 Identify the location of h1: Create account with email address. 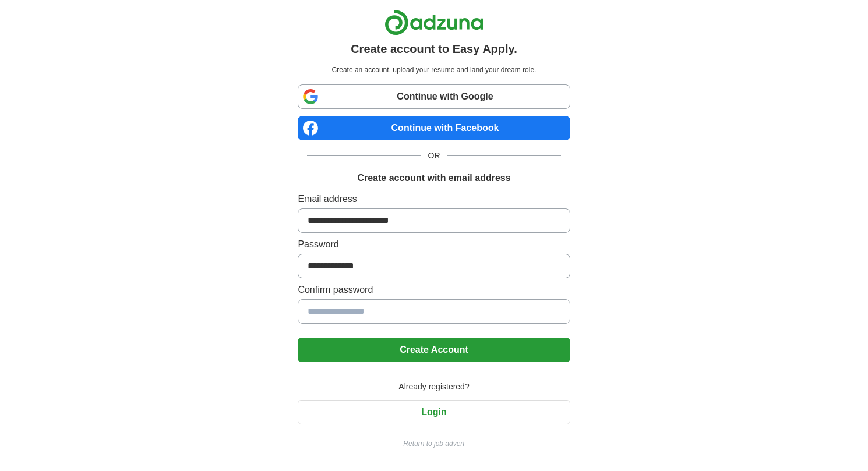
(434, 178).